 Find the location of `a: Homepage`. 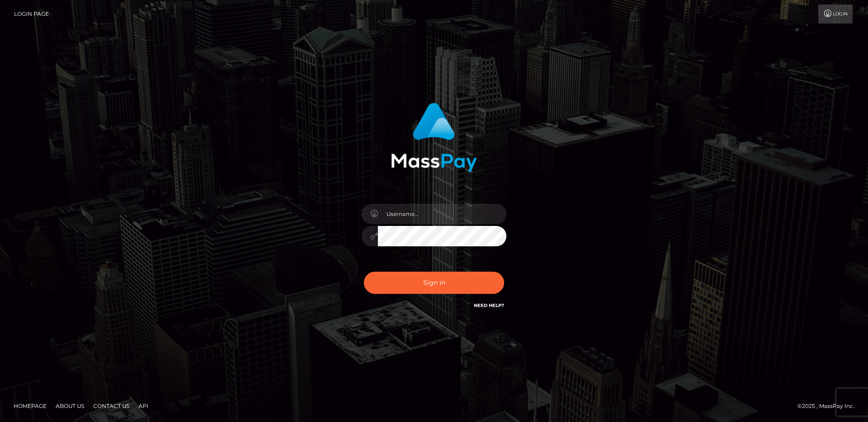

a: Homepage is located at coordinates (30, 406).